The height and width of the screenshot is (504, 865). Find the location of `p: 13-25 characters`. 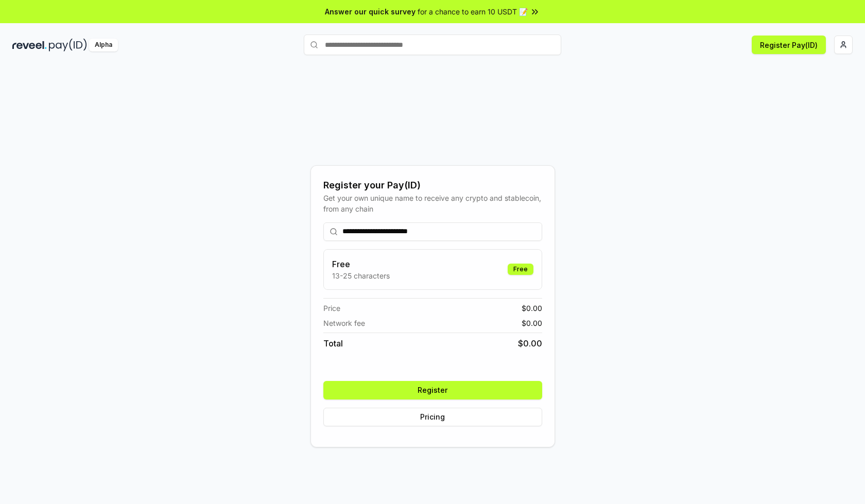

p: 13-25 characters is located at coordinates (361, 275).